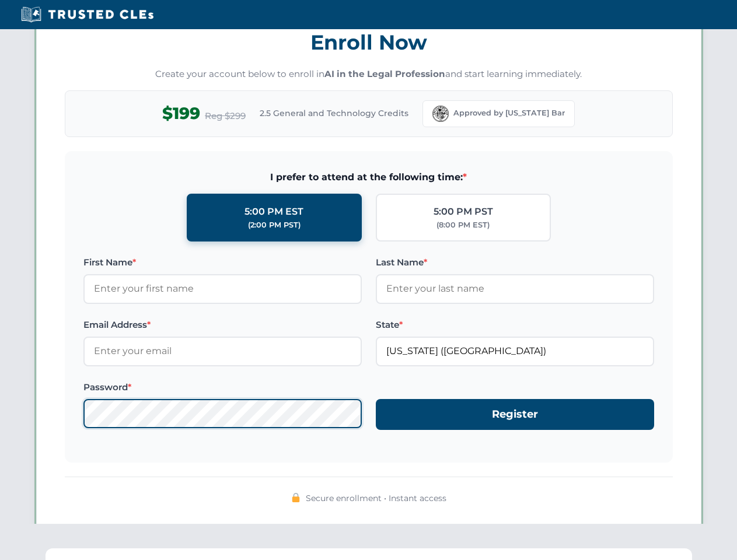 The width and height of the screenshot is (737, 560). What do you see at coordinates (181, 113) in the screenshot?
I see `span: $199` at bounding box center [181, 113].